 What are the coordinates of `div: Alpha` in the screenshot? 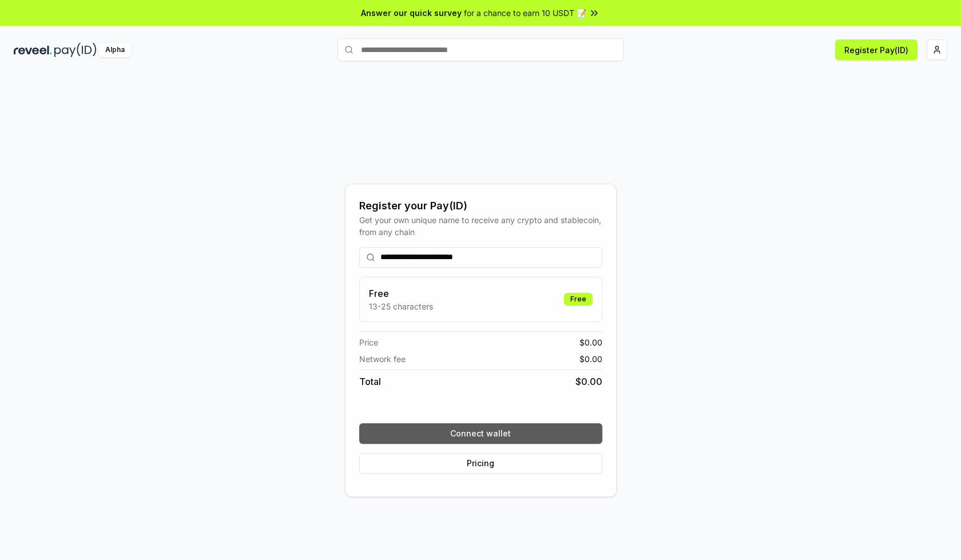 It's located at (115, 50).